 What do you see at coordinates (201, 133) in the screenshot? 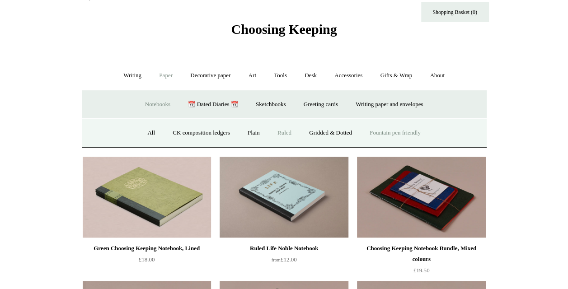
I see `a: CK composition ledgers` at bounding box center [201, 133].